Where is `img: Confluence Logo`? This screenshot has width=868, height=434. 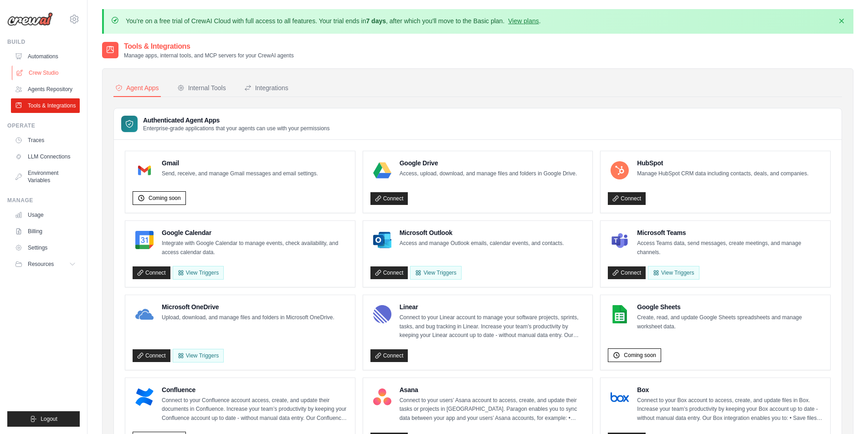
img: Confluence Logo is located at coordinates (144, 398).